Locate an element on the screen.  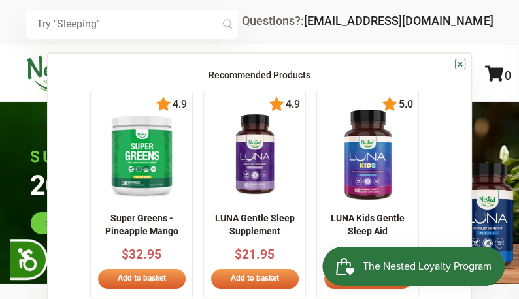
img: Nested Naturals is located at coordinates (59, 74).